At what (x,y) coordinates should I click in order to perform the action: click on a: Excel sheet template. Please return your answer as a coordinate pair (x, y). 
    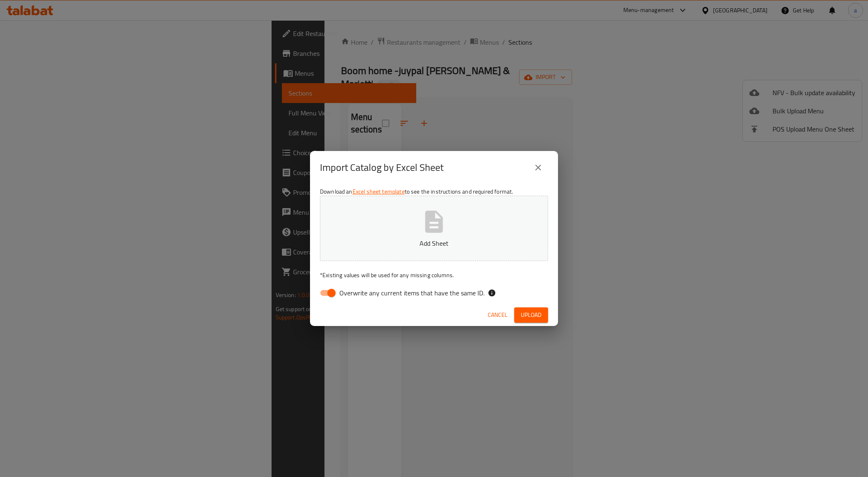
    Looking at the image, I should click on (378, 192).